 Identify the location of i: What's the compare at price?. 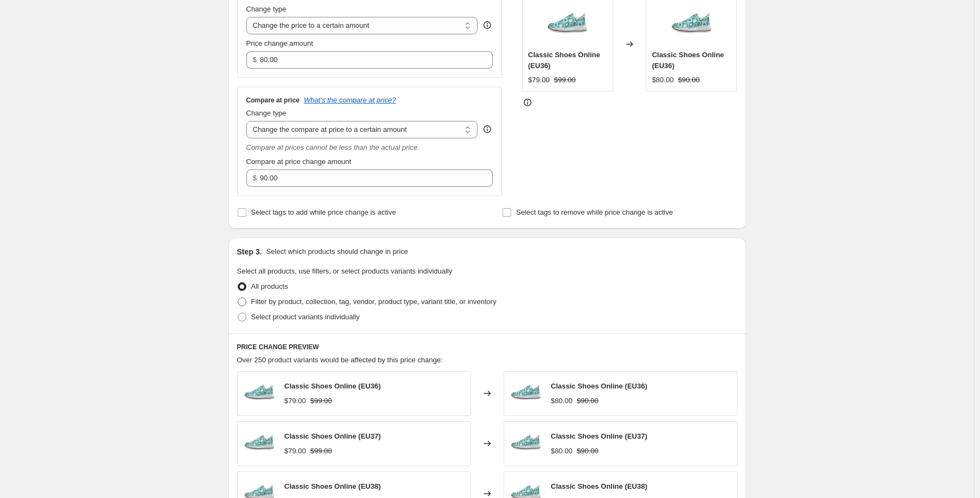
(350, 100).